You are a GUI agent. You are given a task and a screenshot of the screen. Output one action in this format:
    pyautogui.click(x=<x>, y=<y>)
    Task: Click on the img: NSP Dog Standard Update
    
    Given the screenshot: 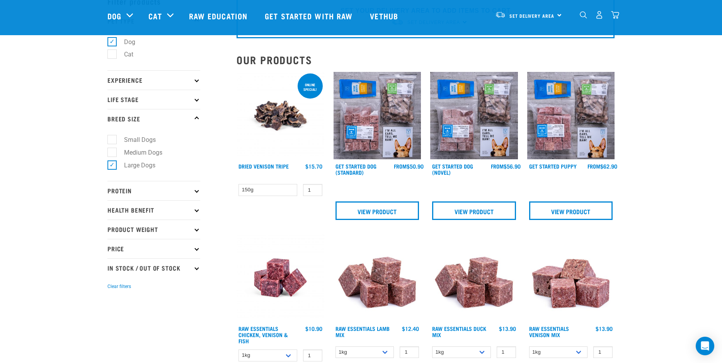 What is the action you would take?
    pyautogui.click(x=377, y=116)
    